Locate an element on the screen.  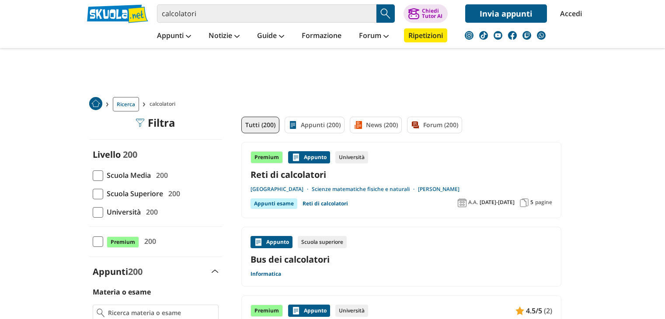
img: youtube is located at coordinates (498, 35).